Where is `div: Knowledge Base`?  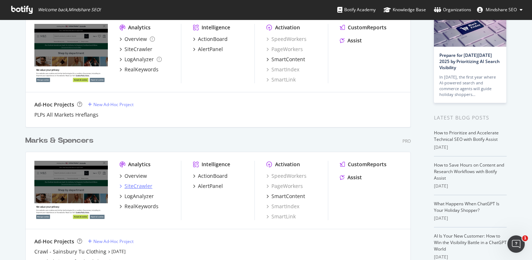
div: Knowledge Base is located at coordinates (405, 10).